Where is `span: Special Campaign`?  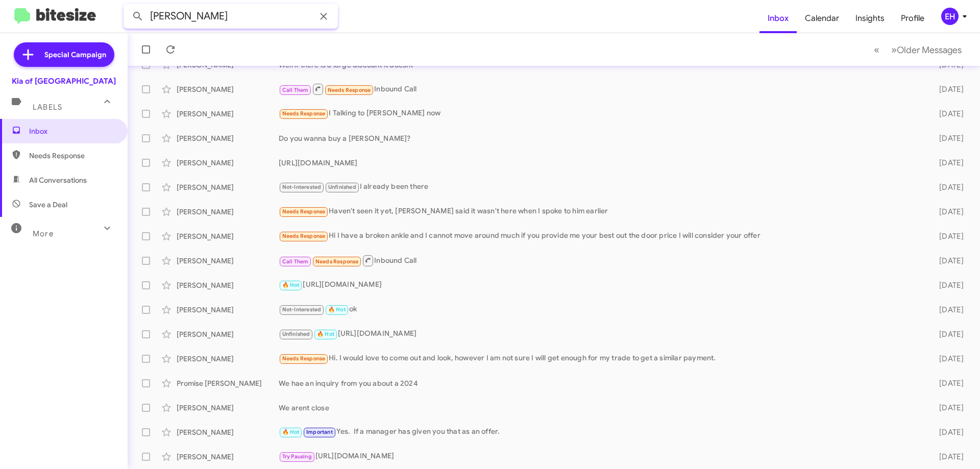 span: Special Campaign is located at coordinates (75, 55).